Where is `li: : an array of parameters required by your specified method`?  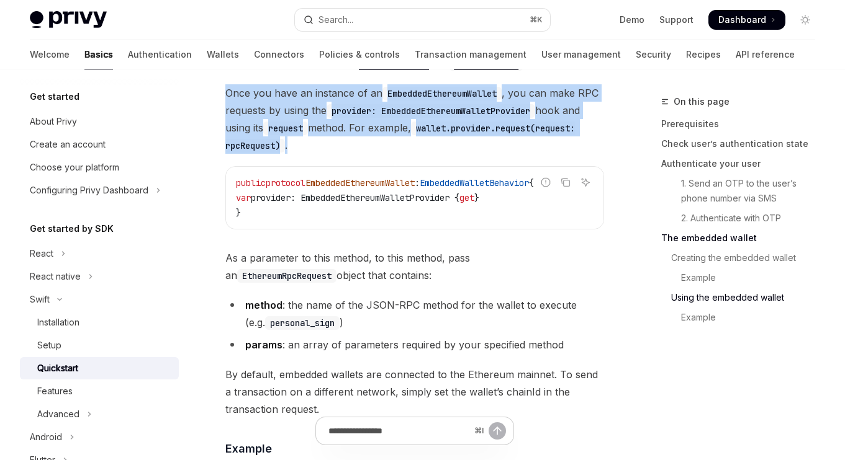 li: : an array of parameters required by your specified method is located at coordinates (414, 345).